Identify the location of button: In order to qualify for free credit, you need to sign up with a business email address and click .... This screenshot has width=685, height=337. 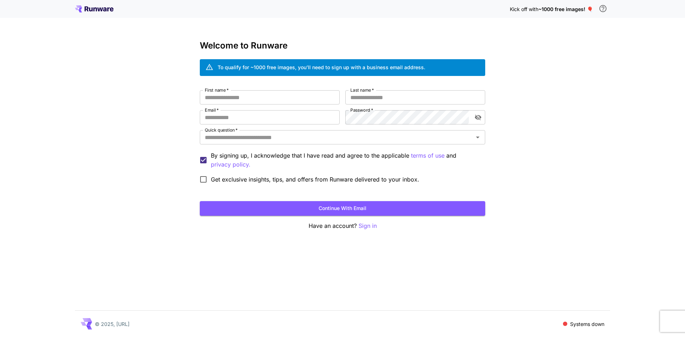
(603, 9).